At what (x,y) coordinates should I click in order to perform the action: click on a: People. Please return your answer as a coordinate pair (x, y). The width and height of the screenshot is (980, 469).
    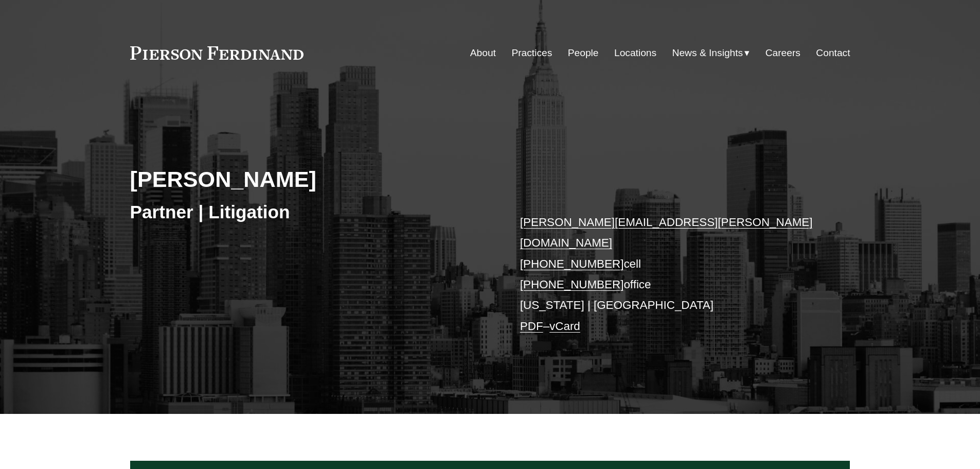
    Looking at the image, I should click on (583, 53).